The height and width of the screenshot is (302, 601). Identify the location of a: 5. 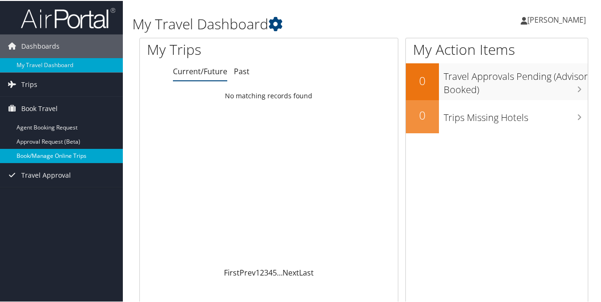
(275, 272).